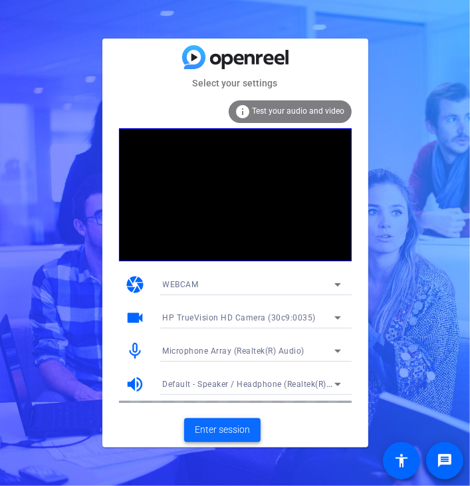 The width and height of the screenshot is (470, 486). Describe the element at coordinates (235, 83) in the screenshot. I see `mat-card-subtitle: Select your settings` at that location.